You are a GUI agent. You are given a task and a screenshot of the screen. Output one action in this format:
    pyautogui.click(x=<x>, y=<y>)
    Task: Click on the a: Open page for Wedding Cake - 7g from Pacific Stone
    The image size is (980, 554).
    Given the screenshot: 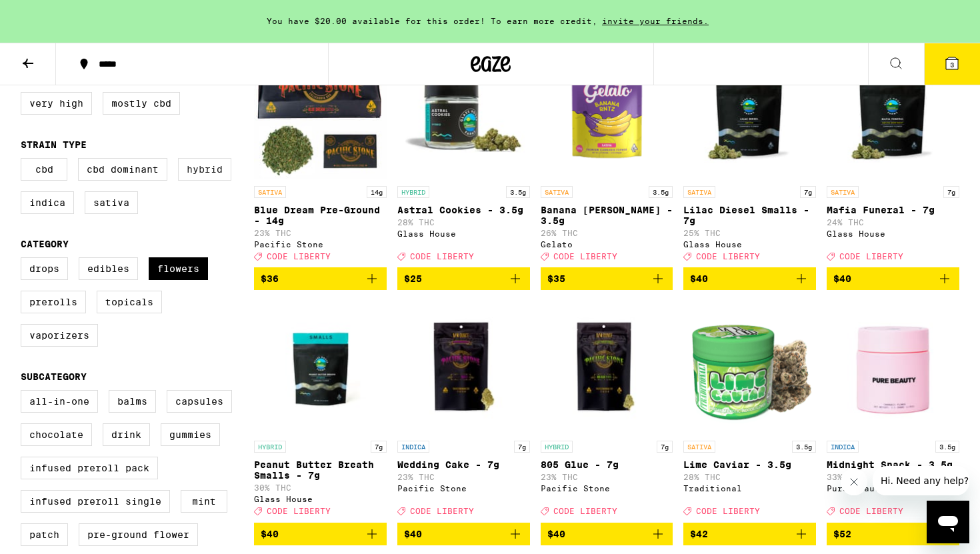 What is the action you would take?
    pyautogui.click(x=464, y=412)
    